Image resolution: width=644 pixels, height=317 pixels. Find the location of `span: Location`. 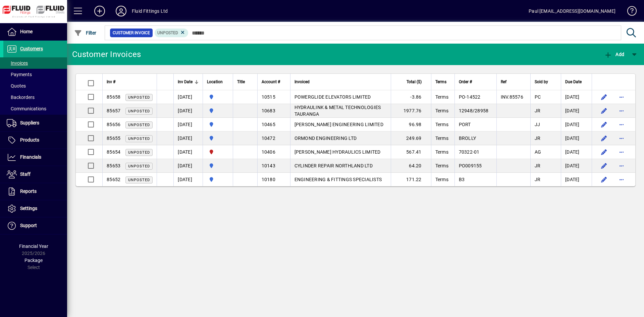

span: Location is located at coordinates (215, 82).